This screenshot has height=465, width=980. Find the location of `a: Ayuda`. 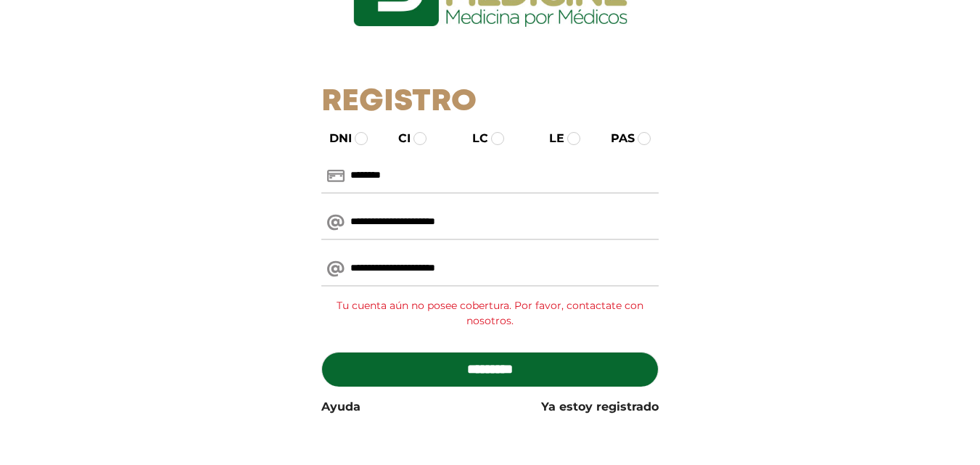

a: Ayuda is located at coordinates (341, 407).